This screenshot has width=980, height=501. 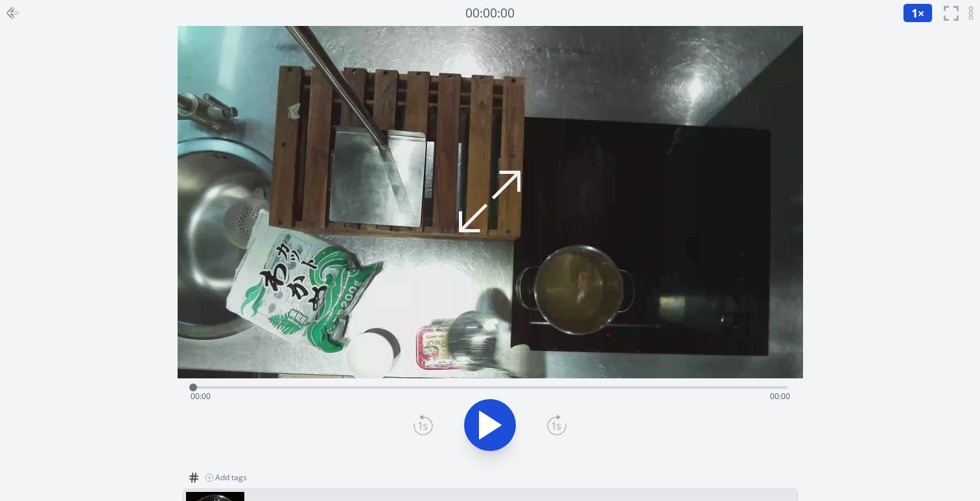 I want to click on a: 00:00:00, so click(x=490, y=13).